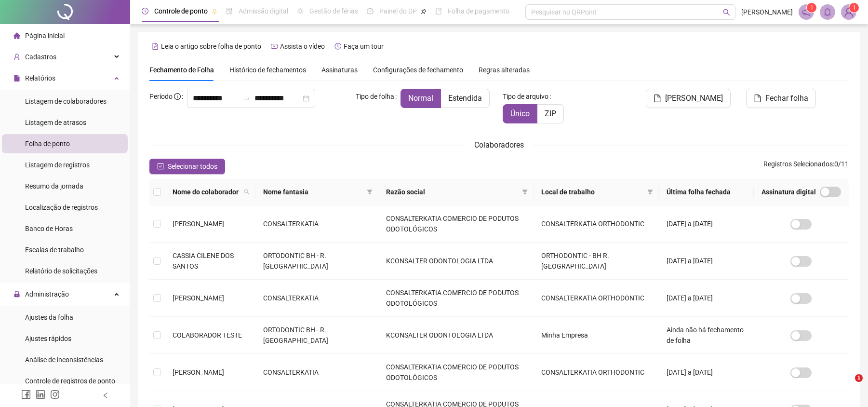 This screenshot has height=407, width=868. I want to click on span: Assinatura digital, so click(789, 192).